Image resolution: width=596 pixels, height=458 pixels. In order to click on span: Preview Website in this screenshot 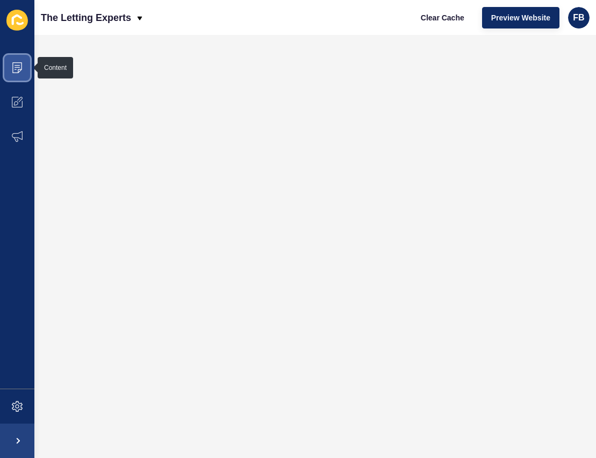, I will do `click(520, 18)`.